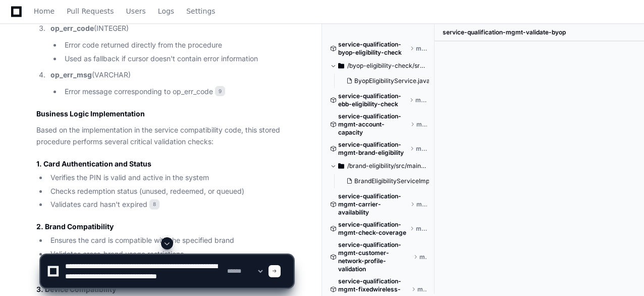 Image resolution: width=644 pixels, height=296 pixels. Describe the element at coordinates (71, 74) in the screenshot. I see `strong: op_err_msg` at that location.